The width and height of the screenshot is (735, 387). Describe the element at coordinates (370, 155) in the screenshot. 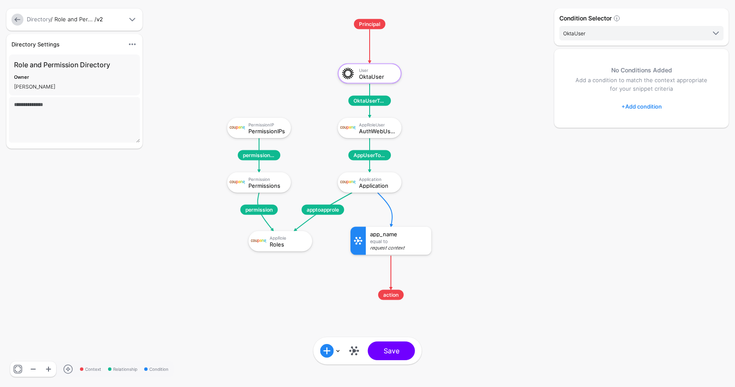

I see `span: AppUserToApp` at that location.